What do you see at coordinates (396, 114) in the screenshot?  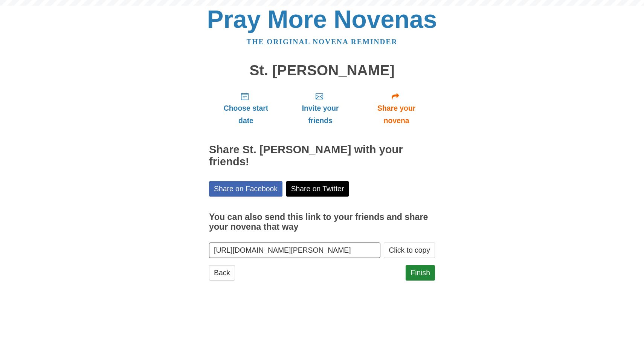 I see `span: Share your novena` at bounding box center [396, 114].